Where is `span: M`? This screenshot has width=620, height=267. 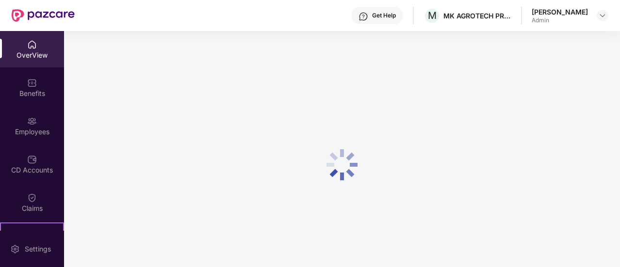 span: M is located at coordinates (432, 16).